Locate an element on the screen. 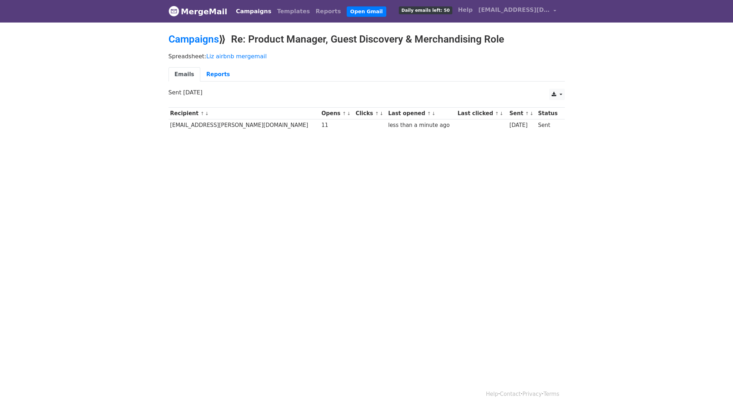  td: Sent is located at coordinates (549, 125).